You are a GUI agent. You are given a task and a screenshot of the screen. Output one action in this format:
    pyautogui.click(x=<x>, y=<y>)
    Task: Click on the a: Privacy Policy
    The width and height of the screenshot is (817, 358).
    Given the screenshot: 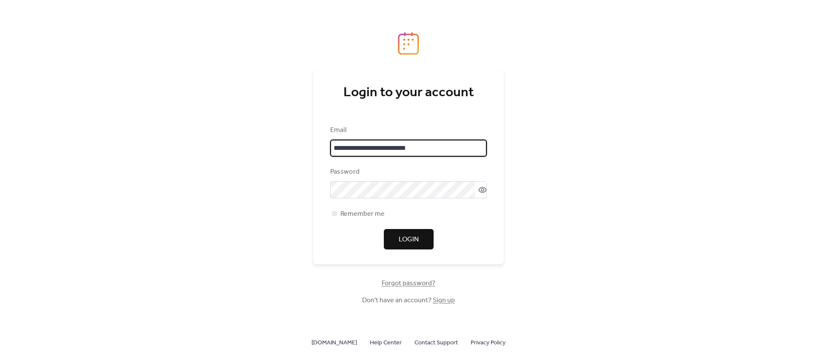 What is the action you would take?
    pyautogui.click(x=488, y=342)
    